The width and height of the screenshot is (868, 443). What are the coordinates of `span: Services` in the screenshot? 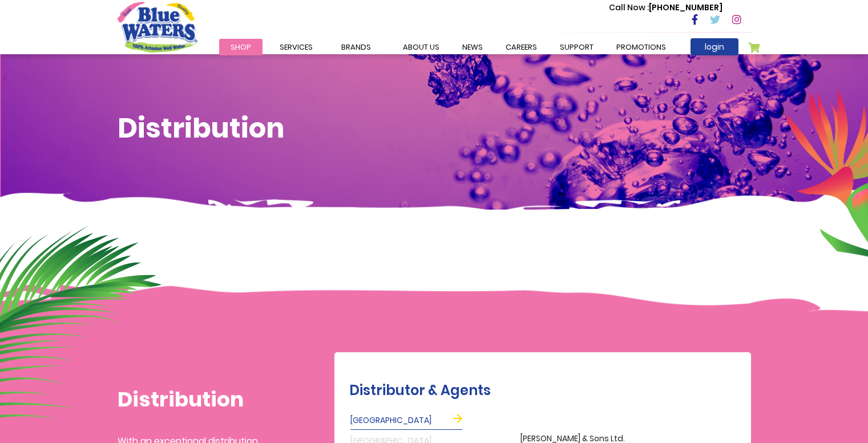 It's located at (296, 47).